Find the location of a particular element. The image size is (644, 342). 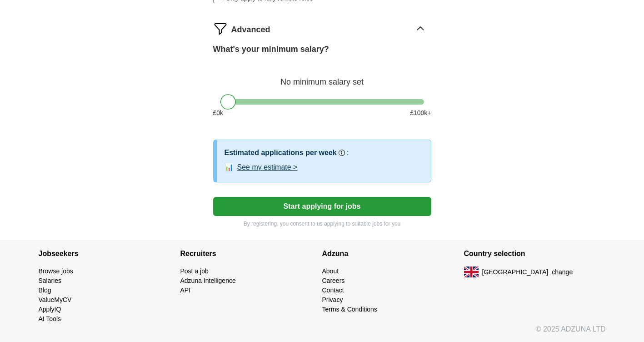

a: Adzuna Intelligence is located at coordinates (208, 280).